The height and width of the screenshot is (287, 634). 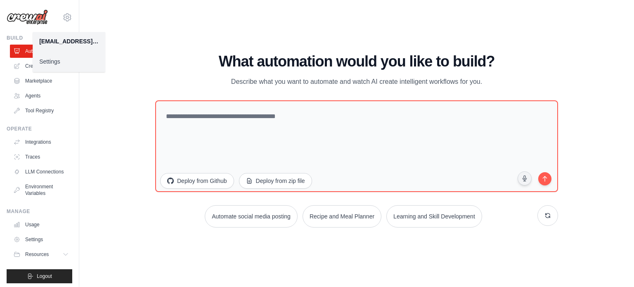 What do you see at coordinates (44, 276) in the screenshot?
I see `span: Logout` at bounding box center [44, 276].